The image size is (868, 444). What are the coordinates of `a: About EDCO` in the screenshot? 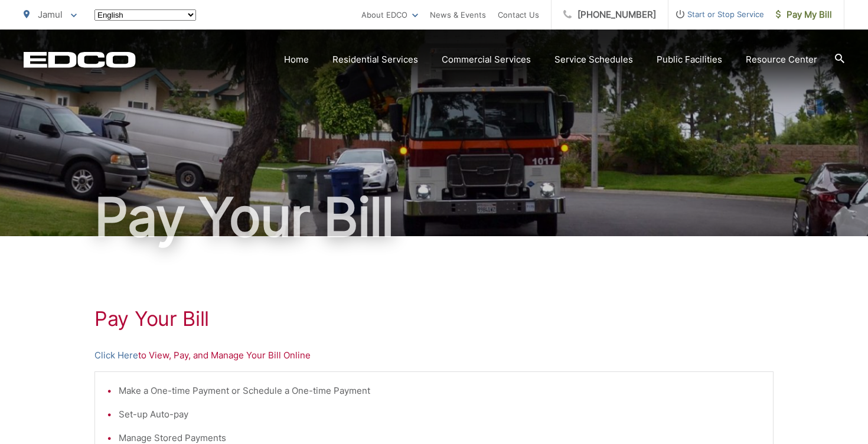 It's located at (389, 15).